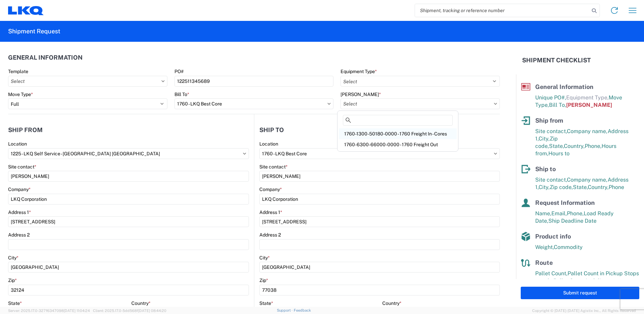 The height and width of the screenshot is (314, 644). Describe the element at coordinates (557, 105) in the screenshot. I see `span: Bill To,` at that location.